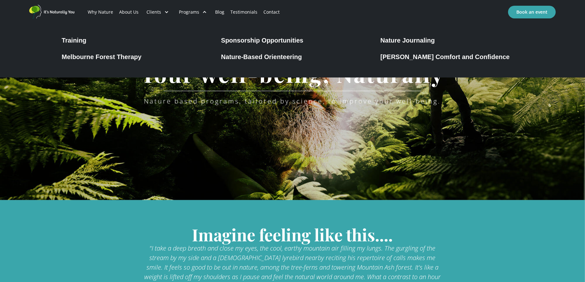 The width and height of the screenshot is (585, 282). I want to click on h1: Your well-being, Naturally, so click(293, 74).